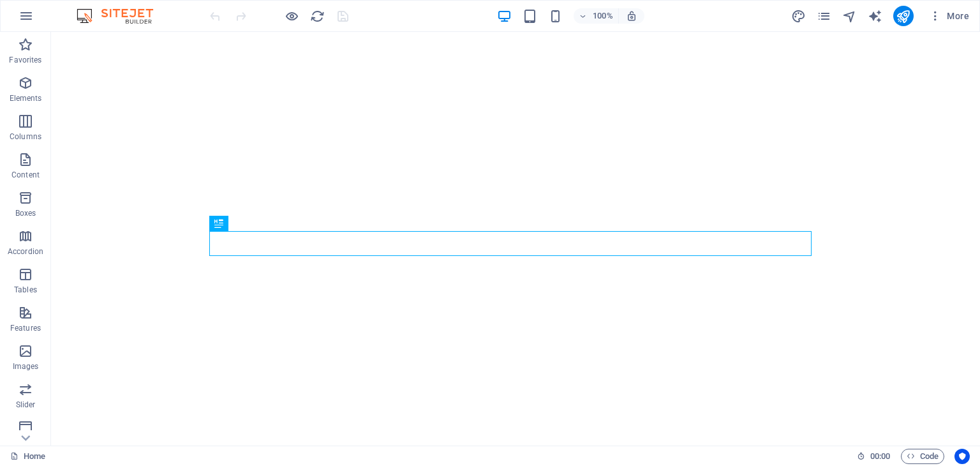 The image size is (980, 466). Describe the element at coordinates (880, 456) in the screenshot. I see `span: 00 00` at that location.